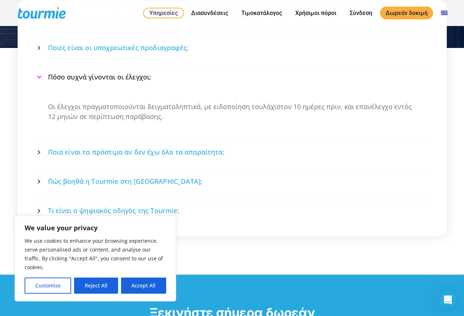  What do you see at coordinates (406, 13) in the screenshot?
I see `a: Δωρεάν δοκιμή` at bounding box center [406, 13].